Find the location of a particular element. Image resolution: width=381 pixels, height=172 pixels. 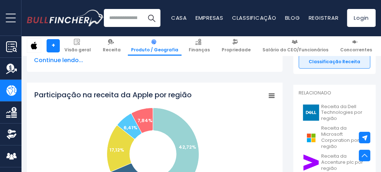

span: Finanças is located at coordinates (199, 50).